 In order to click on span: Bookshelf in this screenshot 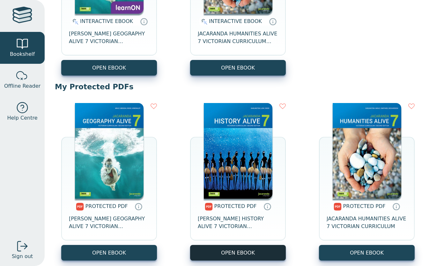, I will do `click(22, 54)`.